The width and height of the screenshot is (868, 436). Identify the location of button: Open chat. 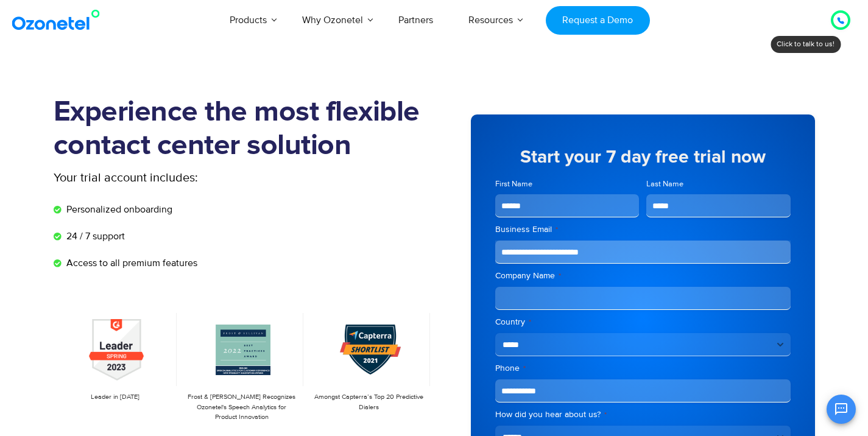
(841, 409).